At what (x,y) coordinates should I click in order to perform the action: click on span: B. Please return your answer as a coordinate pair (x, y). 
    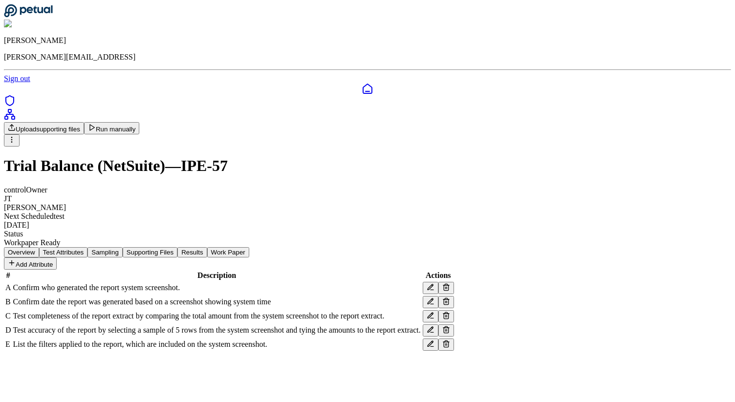
    Looking at the image, I should click on (8, 302).